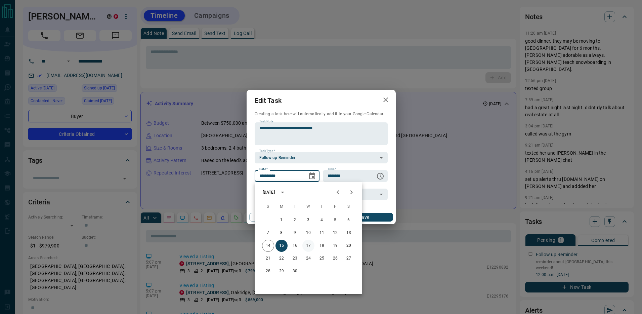 The width and height of the screenshot is (642, 314). What do you see at coordinates (308, 258) in the screenshot?
I see `button: 24` at bounding box center [308, 258].